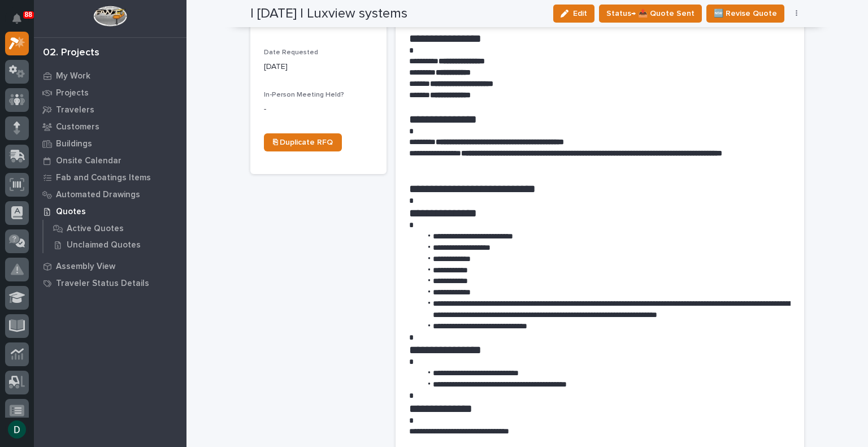  Describe the element at coordinates (110, 93) in the screenshot. I see `a: Projects` at that location.